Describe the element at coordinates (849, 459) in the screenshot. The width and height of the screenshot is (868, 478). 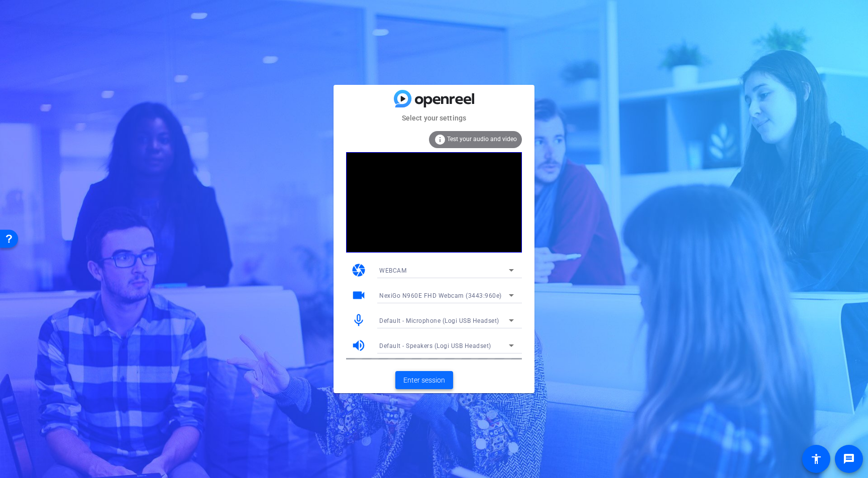
I see `mat-icon: message` at that location.